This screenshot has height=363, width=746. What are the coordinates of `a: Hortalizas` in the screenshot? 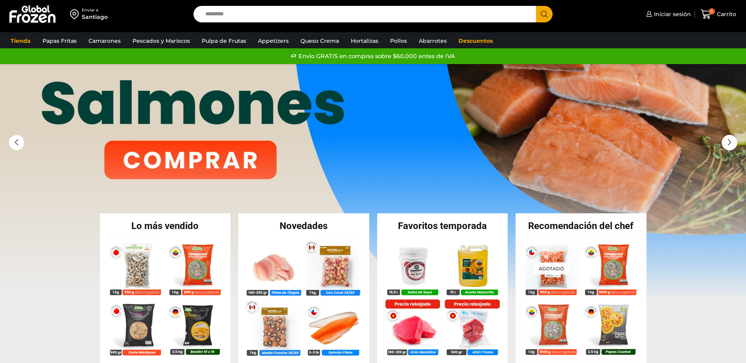 It's located at (364, 41).